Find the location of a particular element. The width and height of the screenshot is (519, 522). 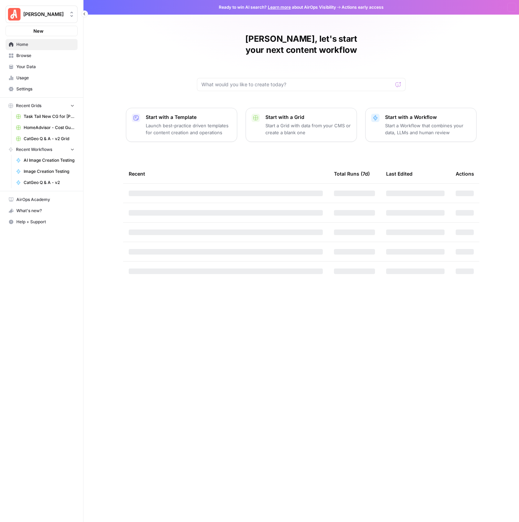

span: CatGeo Q & A - v2 is located at coordinates (49, 182).